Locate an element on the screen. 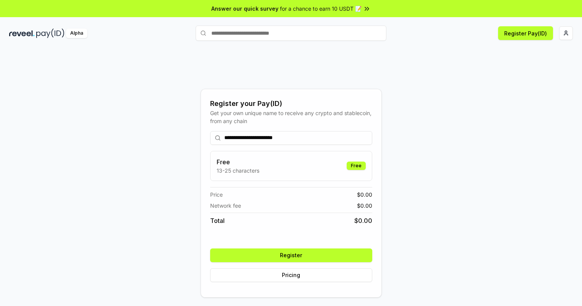 The height and width of the screenshot is (306, 582). button: Pricing is located at coordinates (291, 275).